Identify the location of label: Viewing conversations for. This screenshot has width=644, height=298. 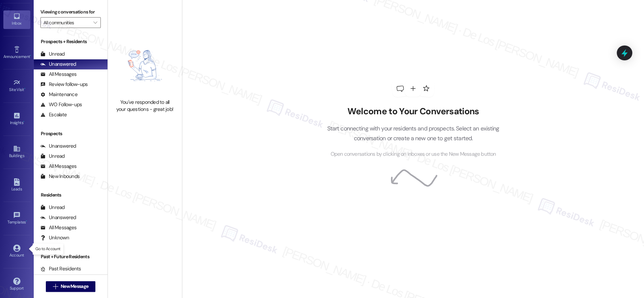
(71, 12).